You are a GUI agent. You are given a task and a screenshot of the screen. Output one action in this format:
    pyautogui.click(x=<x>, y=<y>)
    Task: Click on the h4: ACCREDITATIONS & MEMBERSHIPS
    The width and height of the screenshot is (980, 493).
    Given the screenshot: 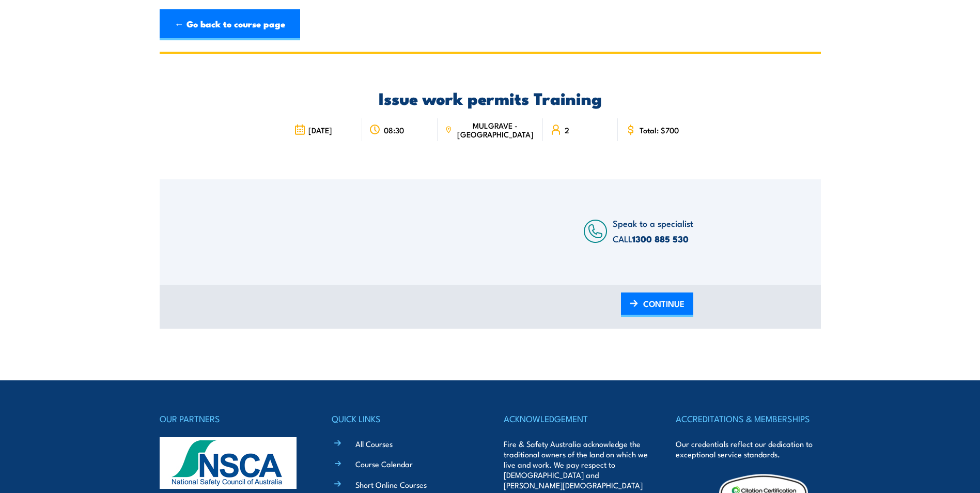 What is the action you would take?
    pyautogui.click(x=748, y=418)
    